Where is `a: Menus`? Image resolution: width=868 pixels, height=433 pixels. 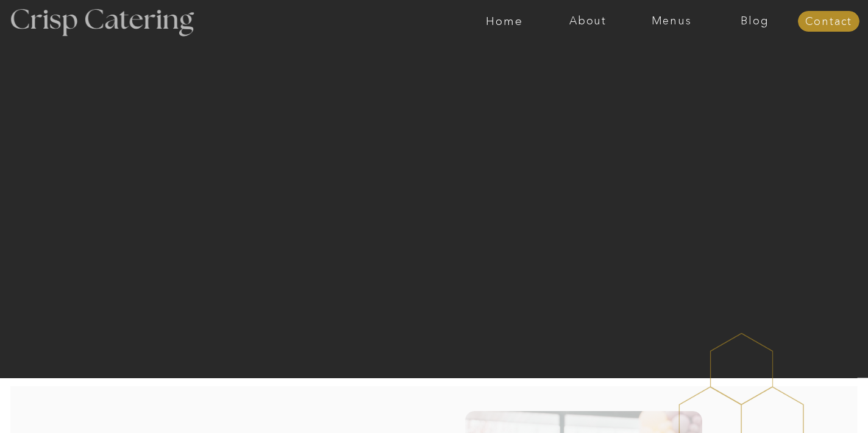
a: Menus is located at coordinates (671, 21).